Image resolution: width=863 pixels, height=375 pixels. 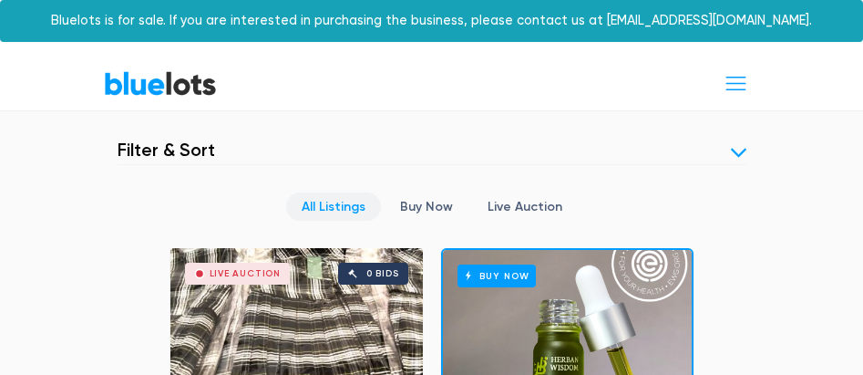 What do you see at coordinates (427, 206) in the screenshot?
I see `a: Buy Now` at bounding box center [427, 206].